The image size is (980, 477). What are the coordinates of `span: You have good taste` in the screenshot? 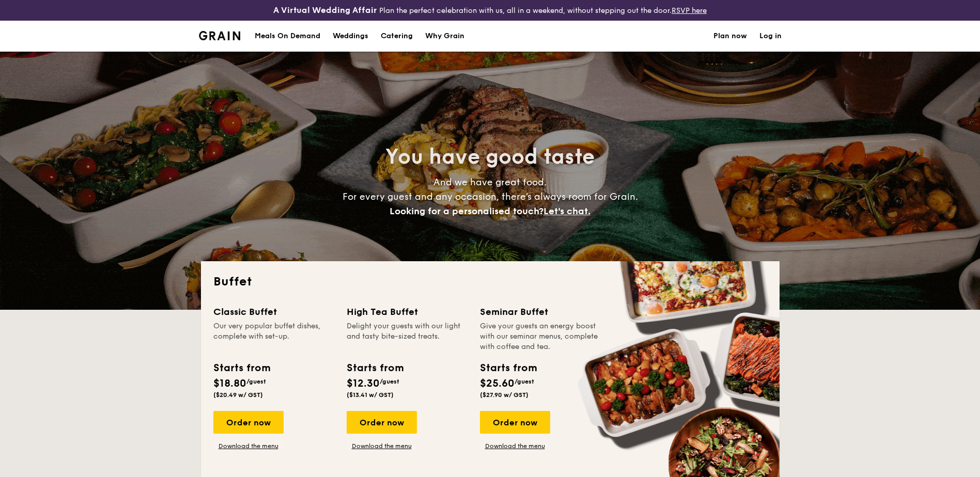 It's located at (490, 157).